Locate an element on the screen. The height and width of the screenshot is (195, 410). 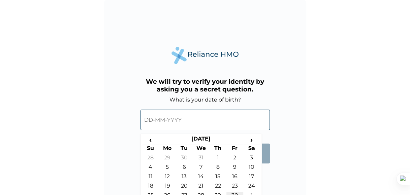
td: 16 is located at coordinates (235, 178).